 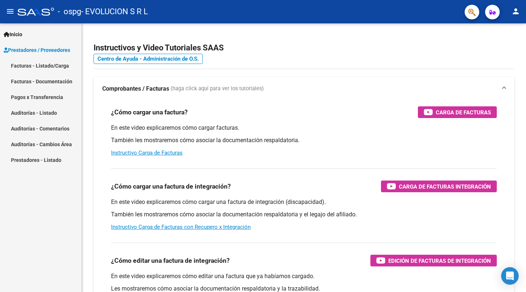 What do you see at coordinates (10, 11) in the screenshot?
I see `mat-icon: menu` at bounding box center [10, 11].